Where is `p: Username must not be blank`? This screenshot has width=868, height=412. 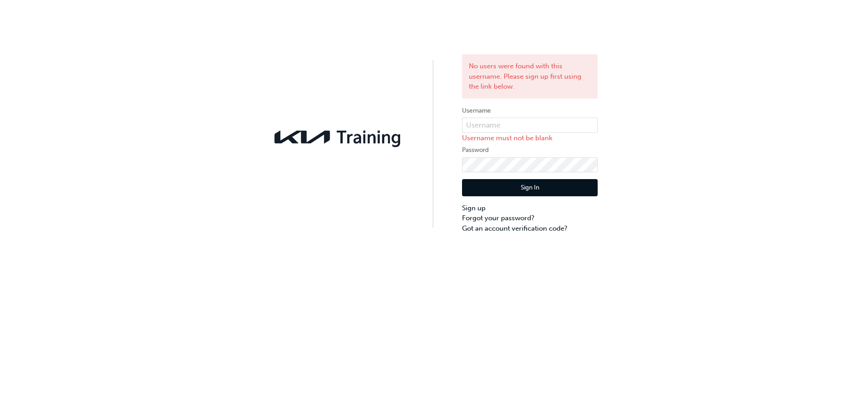
p: Username must not be blank is located at coordinates (530, 138).